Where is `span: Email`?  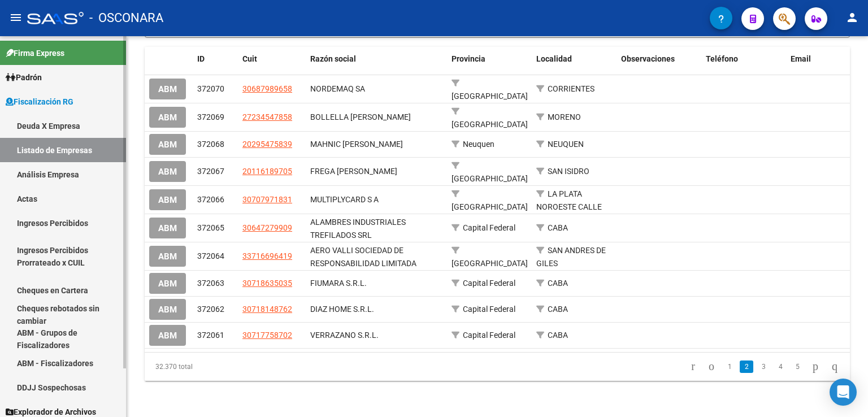
span: Email is located at coordinates (801, 59).